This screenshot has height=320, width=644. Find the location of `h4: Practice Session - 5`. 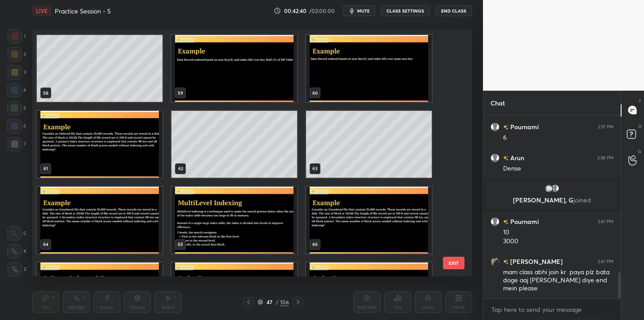

h4: Practice Session - 5 is located at coordinates (83, 11).